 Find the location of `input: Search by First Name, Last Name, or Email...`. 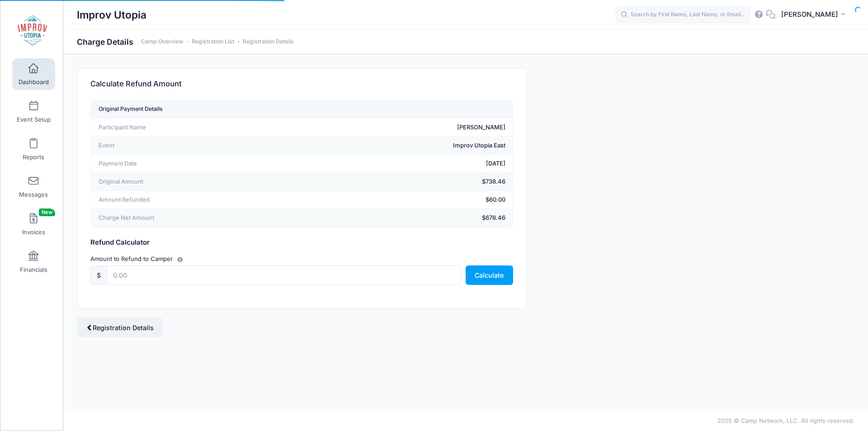

input: Search by First Name, Last Name, or Email... is located at coordinates (683, 15).